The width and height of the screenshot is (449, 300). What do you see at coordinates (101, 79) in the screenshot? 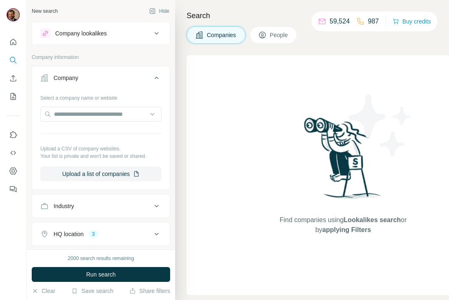
I see `button: Company` at bounding box center [101, 79].